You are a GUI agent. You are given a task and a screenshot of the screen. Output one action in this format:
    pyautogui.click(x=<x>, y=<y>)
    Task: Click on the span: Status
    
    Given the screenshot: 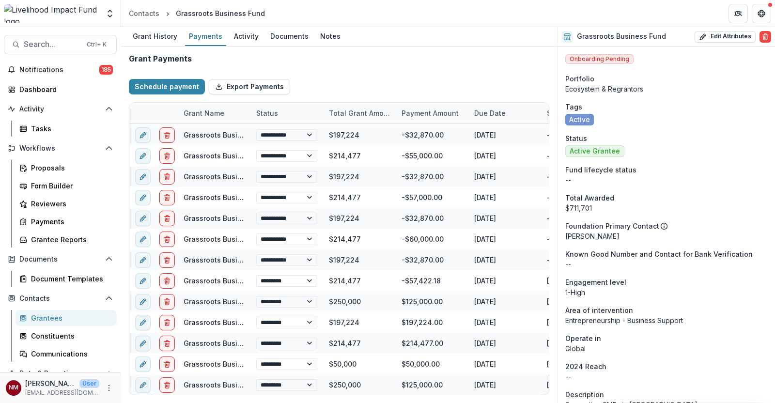 What is the action you would take?
    pyautogui.click(x=576, y=138)
    